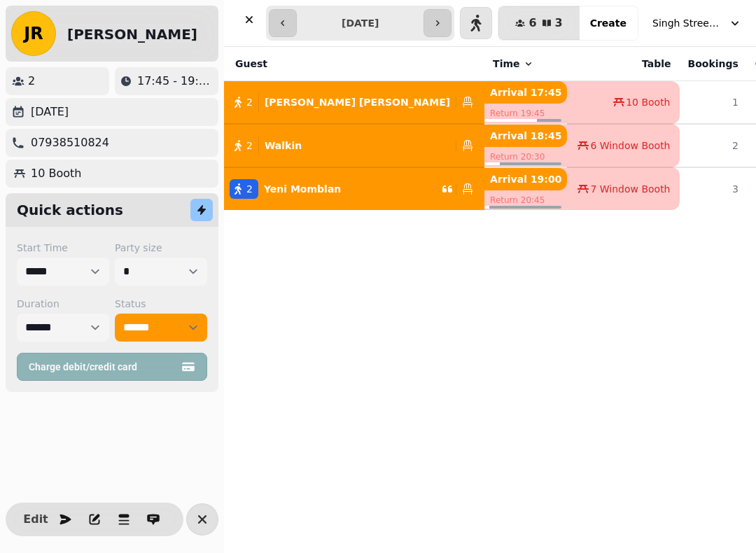  Describe the element at coordinates (623, 63) in the screenshot. I see `th: Table` at that location.